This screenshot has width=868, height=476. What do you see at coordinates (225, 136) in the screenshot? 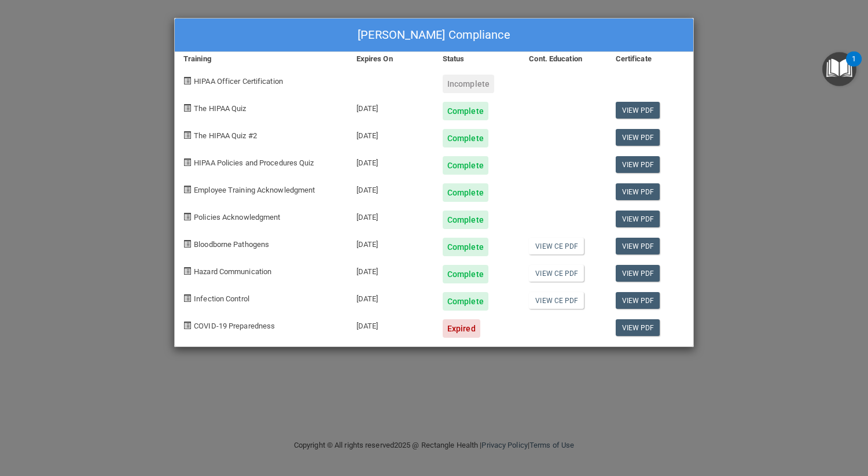
I see `span: The HIPAA Quiz #2` at bounding box center [225, 136].